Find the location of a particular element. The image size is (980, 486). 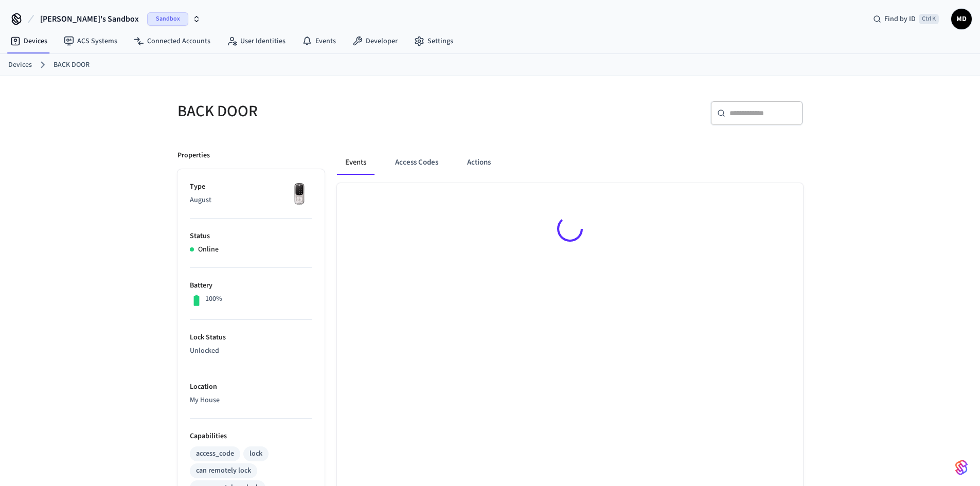

span: Sandbox is located at coordinates (168, 19).